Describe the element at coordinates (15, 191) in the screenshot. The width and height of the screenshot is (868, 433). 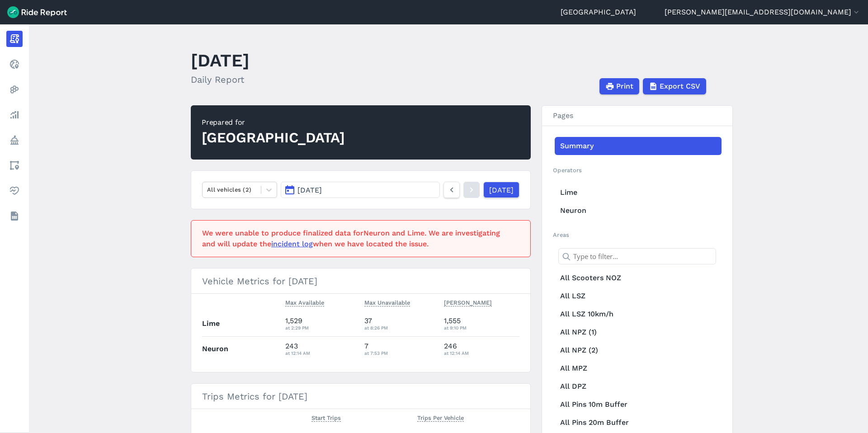
I see `a: Health` at that location.